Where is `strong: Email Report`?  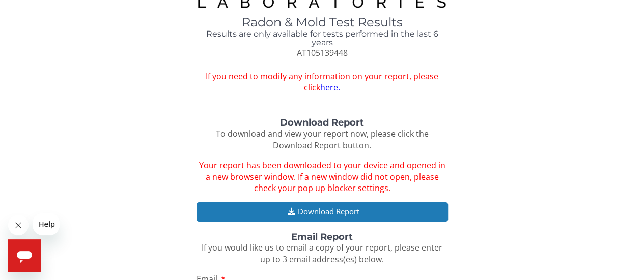
strong: Email Report is located at coordinates (322, 237).